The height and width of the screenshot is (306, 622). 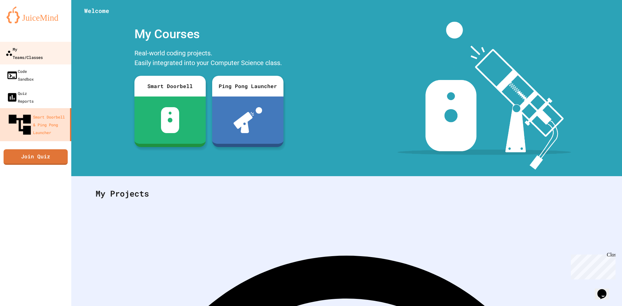 I want to click on div: Chat with us now!Close, so click(x=24, y=22).